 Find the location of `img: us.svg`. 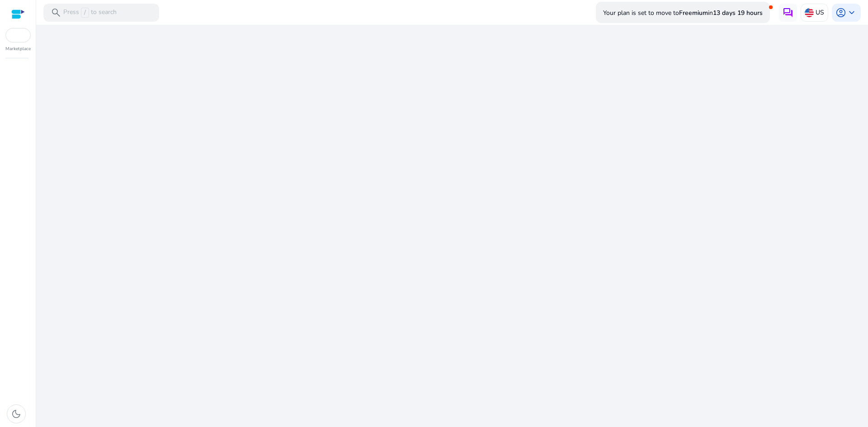

img: us.svg is located at coordinates (809, 13).